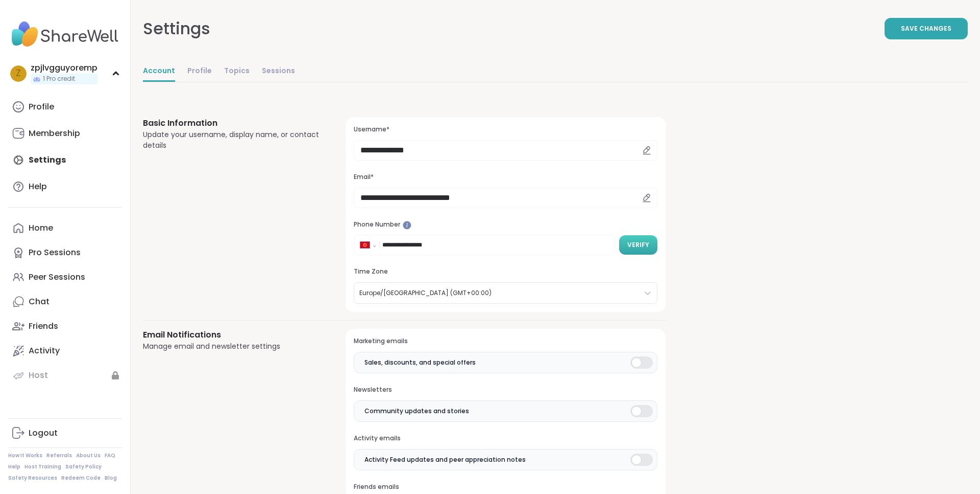 The width and height of the screenshot is (980, 494). What do you see at coordinates (55, 253) in the screenshot?
I see `div: Pro Sessions` at bounding box center [55, 253].